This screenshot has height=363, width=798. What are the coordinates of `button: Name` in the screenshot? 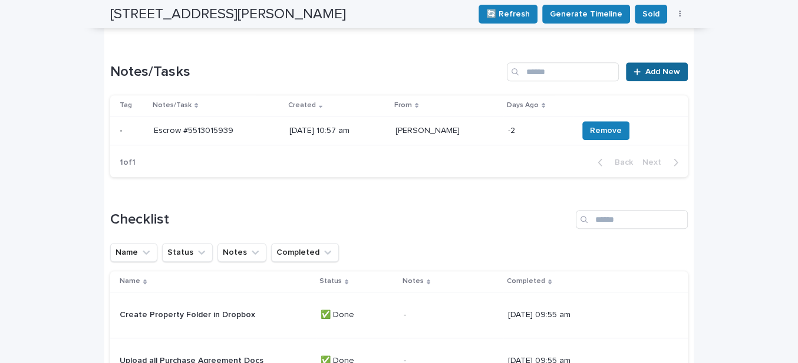 It's located at (134, 253).